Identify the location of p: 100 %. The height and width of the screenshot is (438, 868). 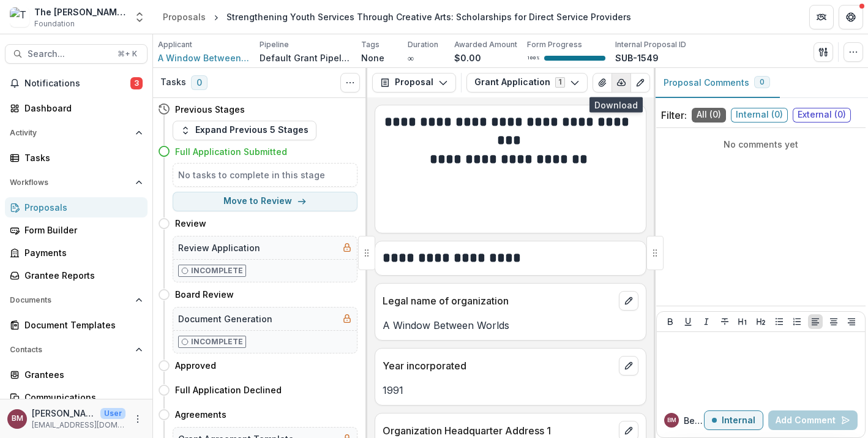
(533, 58).